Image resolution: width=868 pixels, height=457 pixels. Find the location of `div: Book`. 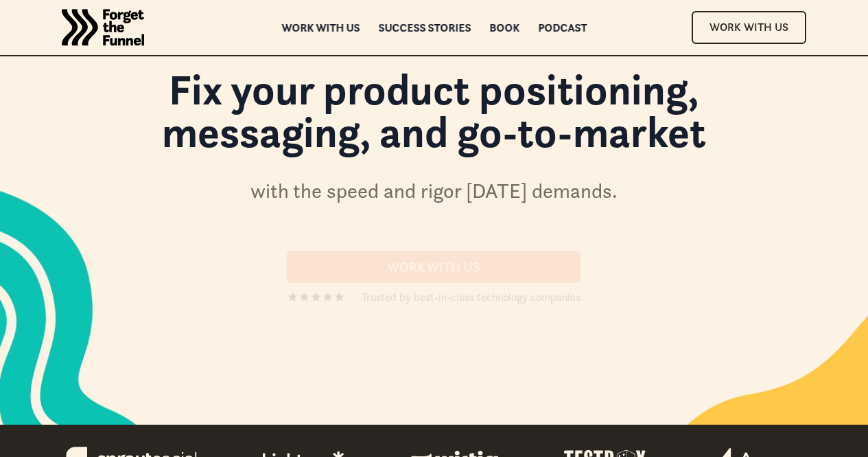

div: Book is located at coordinates (504, 28).